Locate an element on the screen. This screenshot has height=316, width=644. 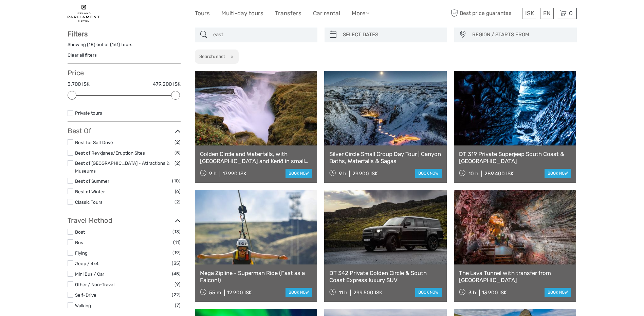
input: SELECT DATES is located at coordinates (391, 34).